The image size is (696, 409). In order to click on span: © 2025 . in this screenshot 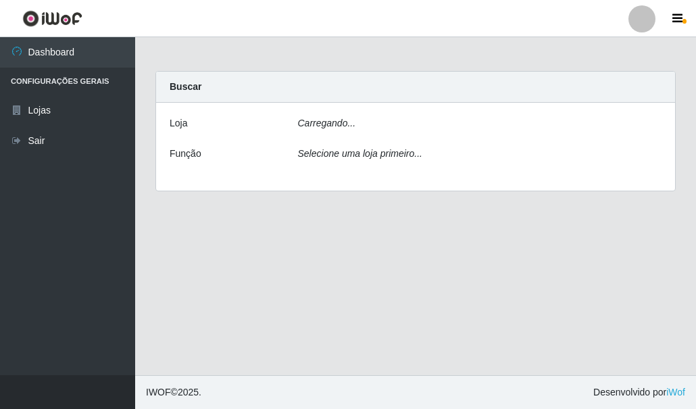, I will do `click(174, 392)`.